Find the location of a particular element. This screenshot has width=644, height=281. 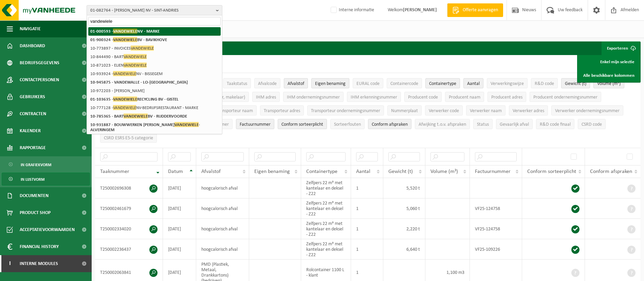

td: VF25-109226 is located at coordinates (496, 249).